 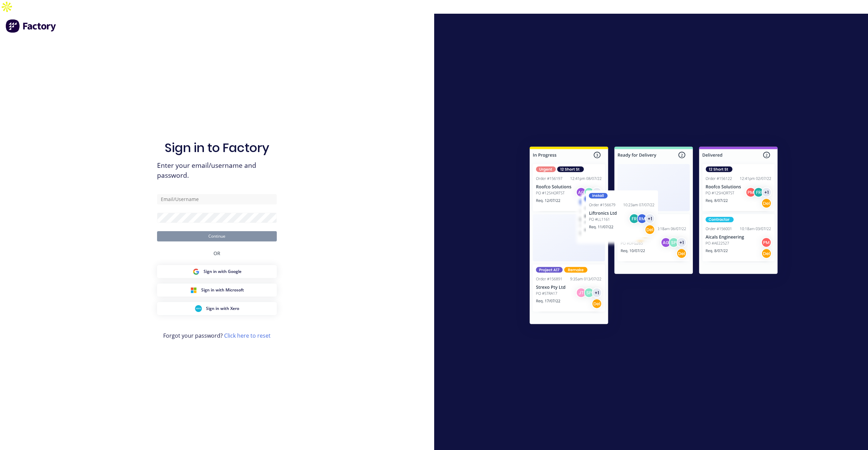 What do you see at coordinates (222, 290) in the screenshot?
I see `span: Sign in with Microsoft` at bounding box center [222, 290].